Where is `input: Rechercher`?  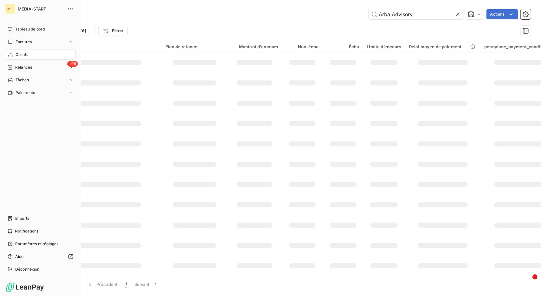
input: Rechercher is located at coordinates (416, 14).